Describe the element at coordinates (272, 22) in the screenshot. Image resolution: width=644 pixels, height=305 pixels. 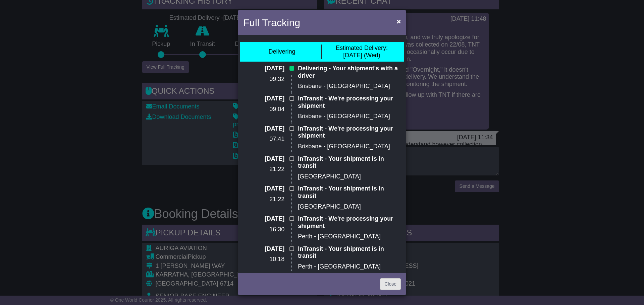
I see `h4: Full Tracking` at that location.